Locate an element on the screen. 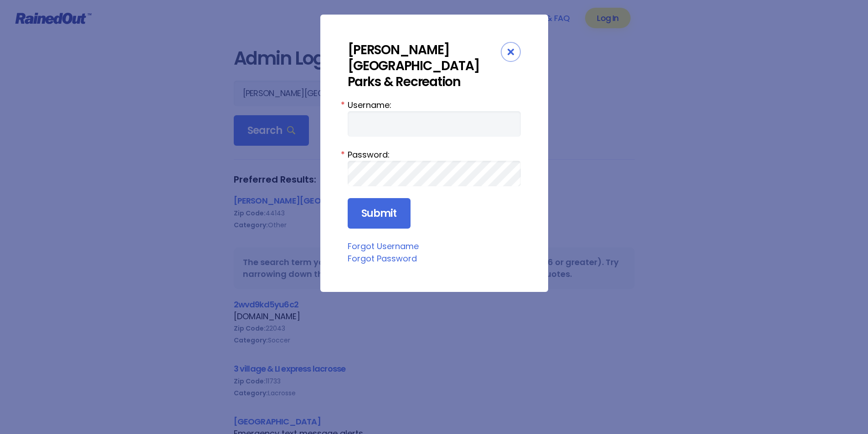  div: Close is located at coordinates (511, 52).